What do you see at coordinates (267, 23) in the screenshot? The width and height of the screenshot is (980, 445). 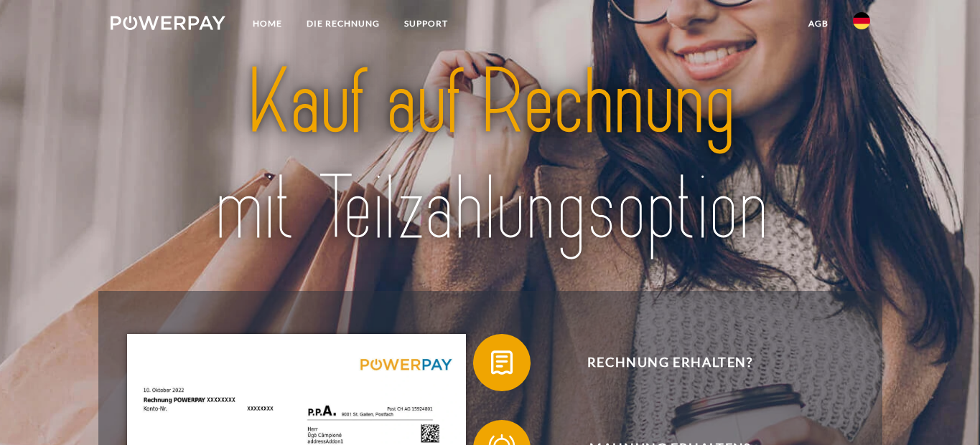 I see `a: Home` at bounding box center [267, 23].